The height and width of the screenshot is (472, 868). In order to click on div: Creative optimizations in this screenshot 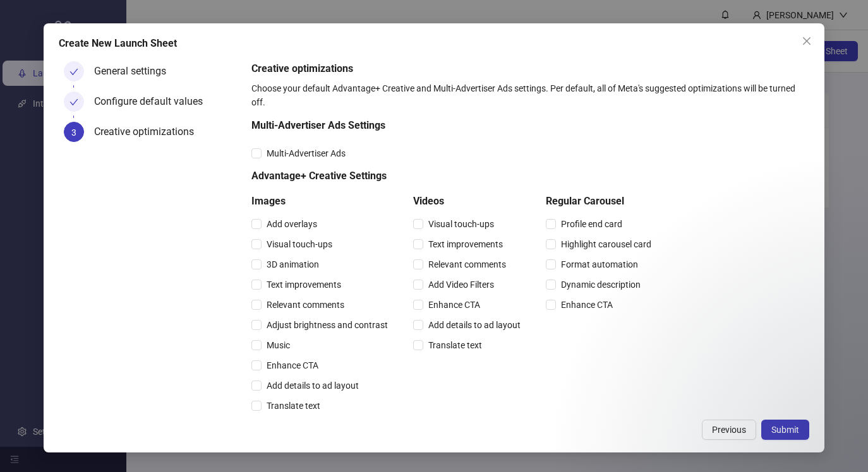, I will do `click(149, 132)`.